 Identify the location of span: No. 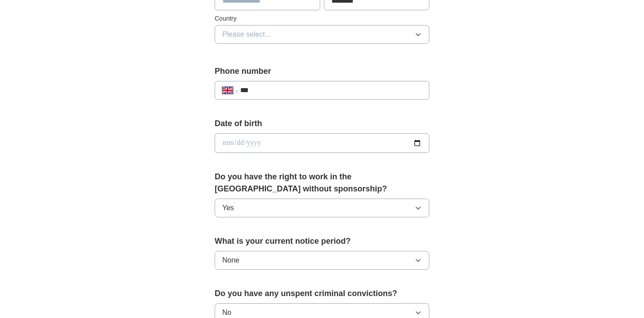
(227, 313).